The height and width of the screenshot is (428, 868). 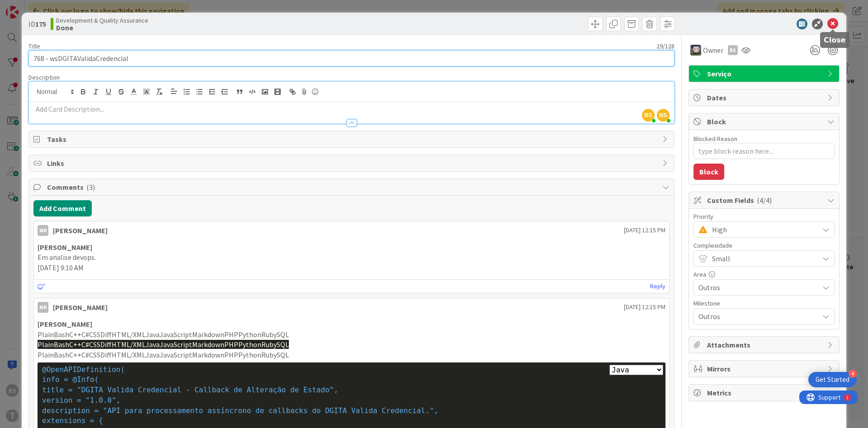 What do you see at coordinates (240, 410) in the screenshot?
I see `span: description = "API para processamento assíncrono de callbacks do DGITA Valida Credencial.",` at bounding box center [240, 410].